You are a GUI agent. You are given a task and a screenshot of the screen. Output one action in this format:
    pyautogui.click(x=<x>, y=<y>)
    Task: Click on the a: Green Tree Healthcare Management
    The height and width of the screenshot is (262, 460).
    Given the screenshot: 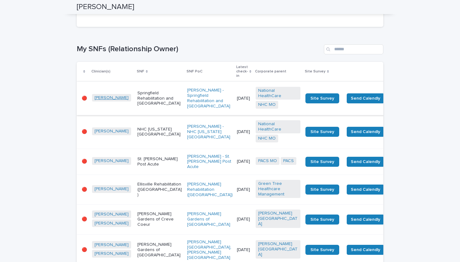 What is the action you would take?
    pyautogui.click(x=278, y=189)
    